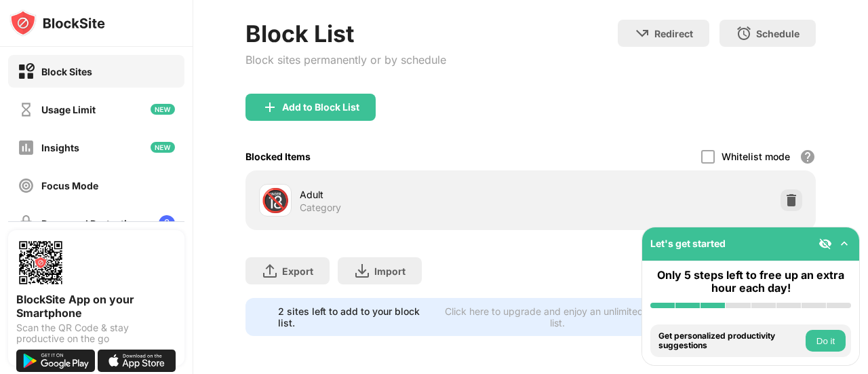 This screenshot has width=868, height=374. Describe the element at coordinates (167, 224) in the screenshot. I see `img: lock-menu.svg` at that location.